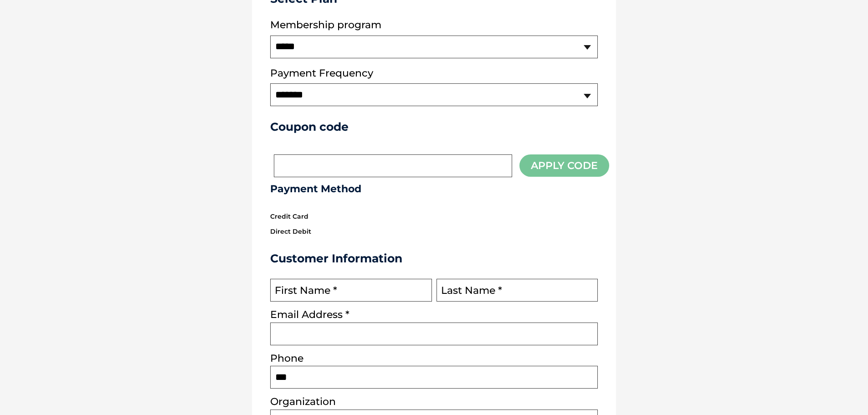 This screenshot has width=868, height=415. Describe the element at coordinates (434, 189) in the screenshot. I see `h3: Payment Method` at that location.